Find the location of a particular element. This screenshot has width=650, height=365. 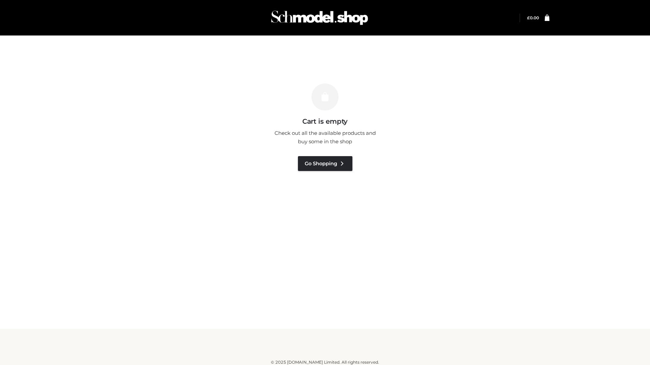

a: Go Shopping is located at coordinates (325, 164).